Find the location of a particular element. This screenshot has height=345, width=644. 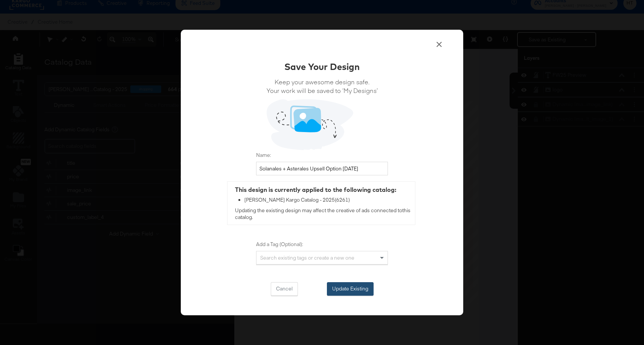

span: Your work will be saved to ‘My Designs’ is located at coordinates (322, 90).